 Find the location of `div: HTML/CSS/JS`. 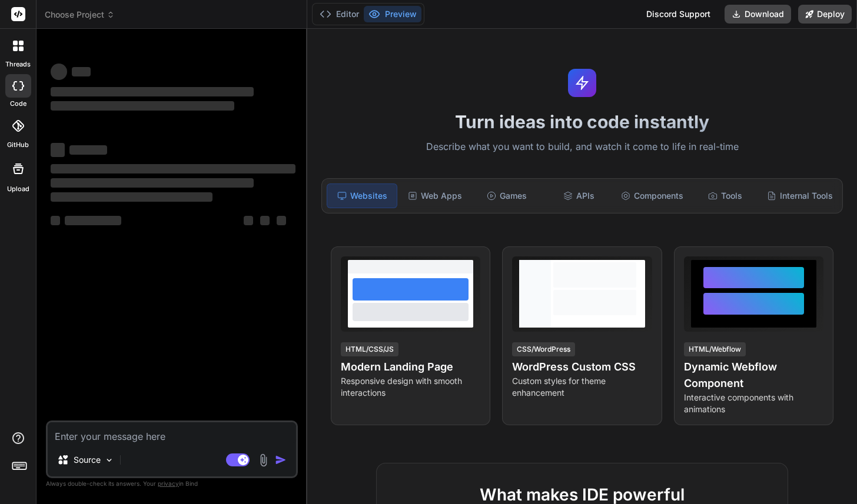

div: HTML/CSS/JS is located at coordinates (370, 349).